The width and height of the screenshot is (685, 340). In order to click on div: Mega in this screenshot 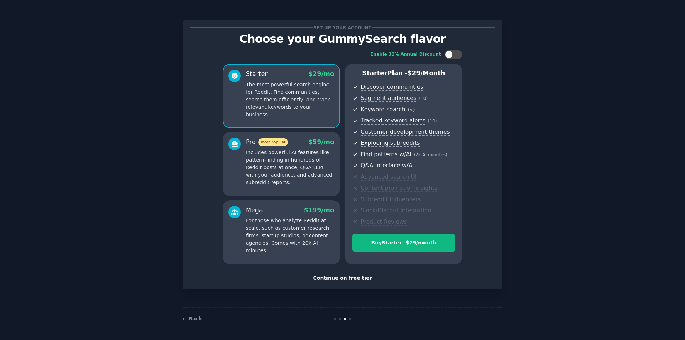, I will do `click(254, 210)`.